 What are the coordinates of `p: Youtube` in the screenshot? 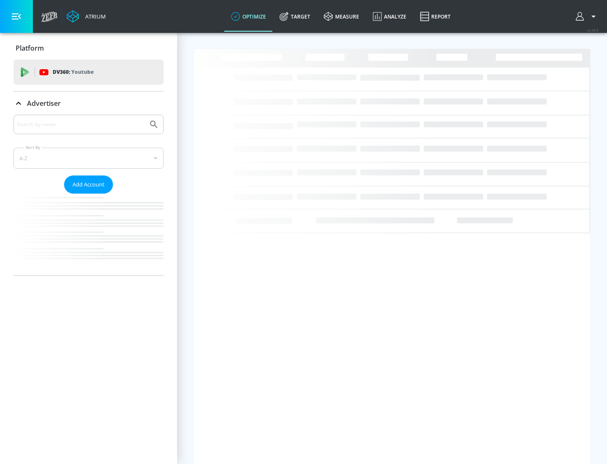 It's located at (82, 72).